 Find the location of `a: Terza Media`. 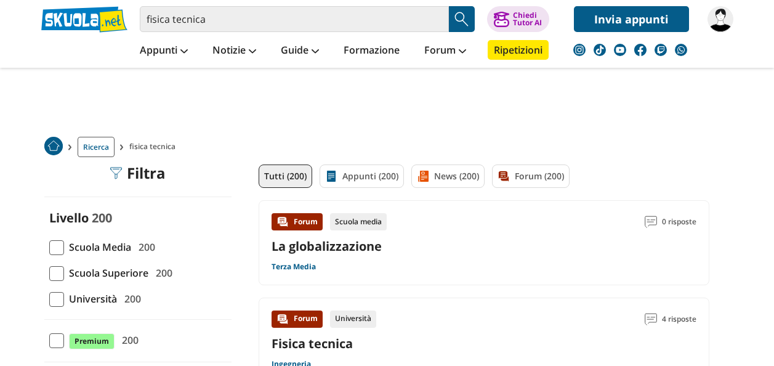

a: Terza Media is located at coordinates (294, 267).